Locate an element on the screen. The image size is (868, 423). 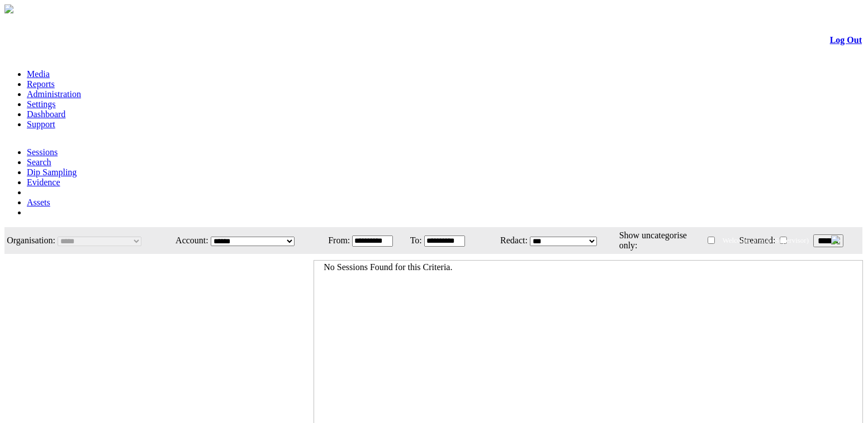
a: Administration is located at coordinates (54, 94).